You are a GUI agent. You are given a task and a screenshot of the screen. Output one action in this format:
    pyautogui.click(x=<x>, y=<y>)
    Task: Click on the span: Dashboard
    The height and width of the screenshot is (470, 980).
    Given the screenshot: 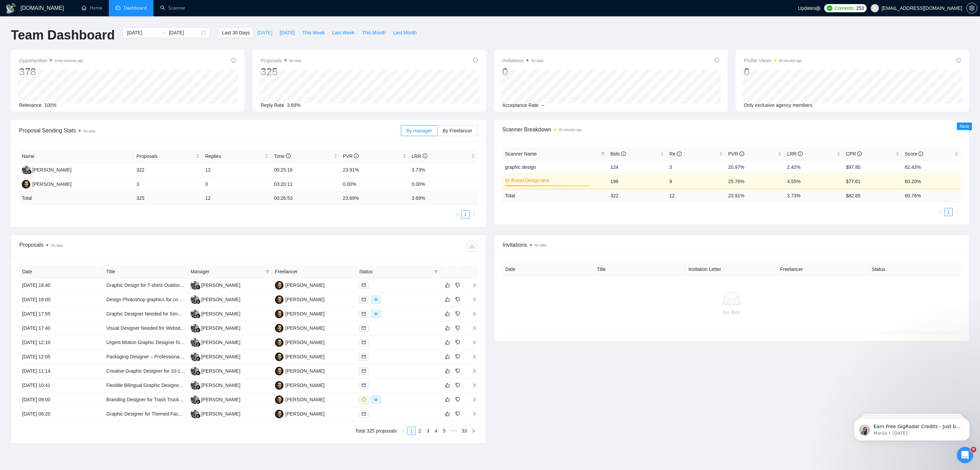 What is the action you would take?
    pyautogui.click(x=135, y=8)
    